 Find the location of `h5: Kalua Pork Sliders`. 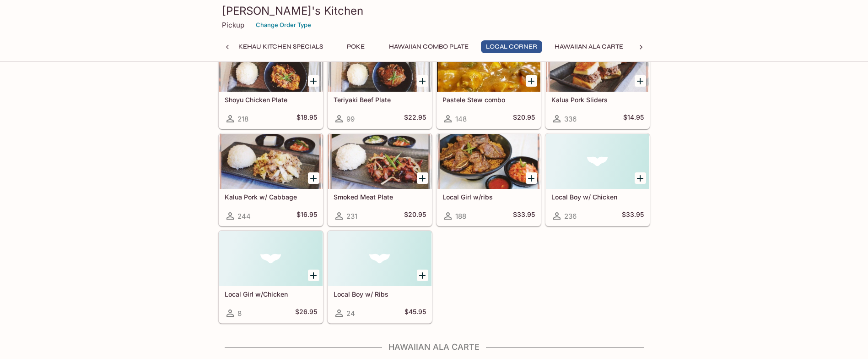

h5: Kalua Pork Sliders is located at coordinates (598, 99).